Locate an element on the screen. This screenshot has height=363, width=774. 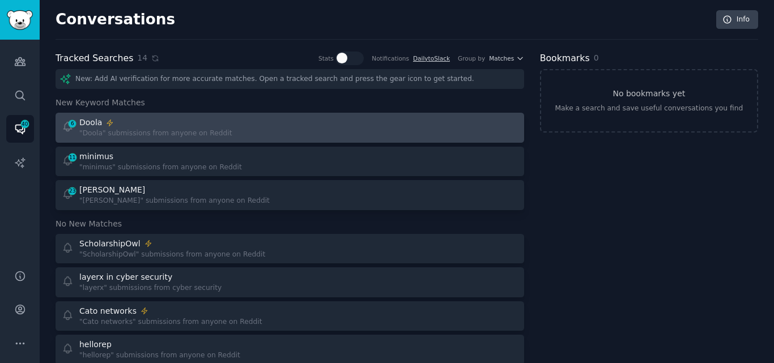
div: layerx in cyber security is located at coordinates (126, 277).